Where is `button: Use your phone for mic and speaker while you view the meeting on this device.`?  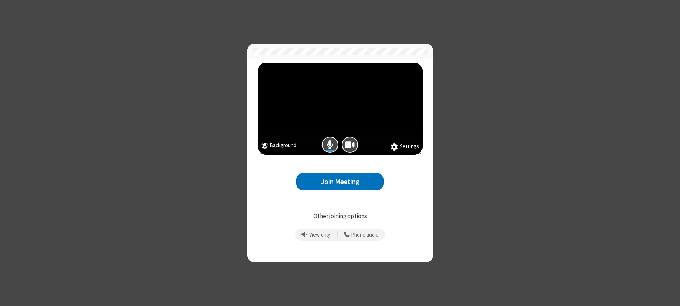 button: Use your phone for mic and speaker while you view the meeting on this device. is located at coordinates (361, 234).